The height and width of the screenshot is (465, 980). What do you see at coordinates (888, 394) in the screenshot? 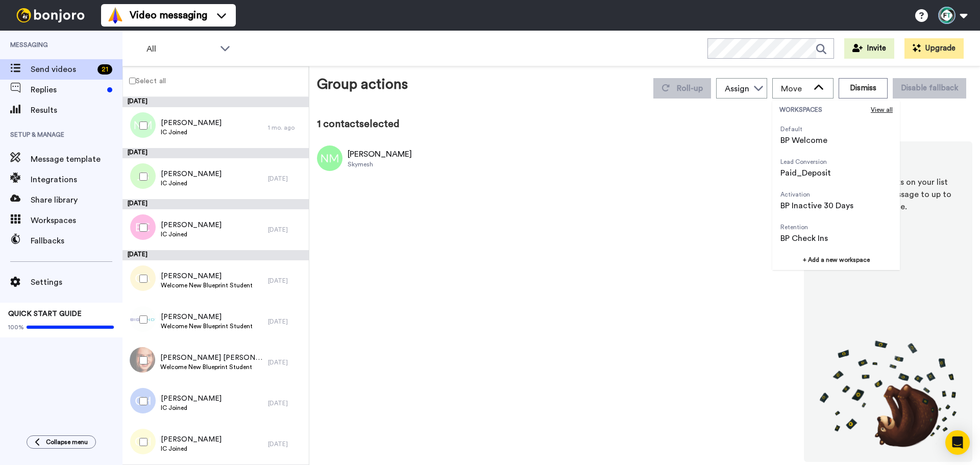
I see `img: joro-roll.png` at bounding box center [888, 394].